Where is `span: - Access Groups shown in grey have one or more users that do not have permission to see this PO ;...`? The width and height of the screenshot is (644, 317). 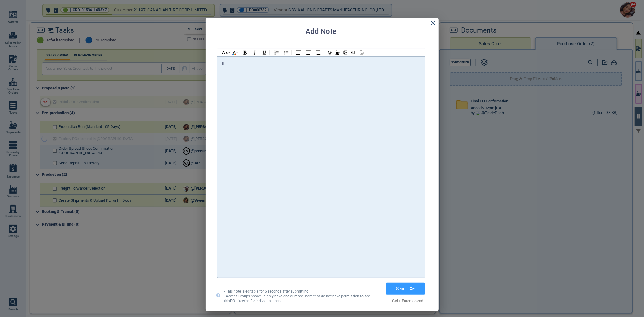 span: - Access Groups shown in grey have one or more users that do not have permission to see this PO ;... is located at coordinates (297, 299).